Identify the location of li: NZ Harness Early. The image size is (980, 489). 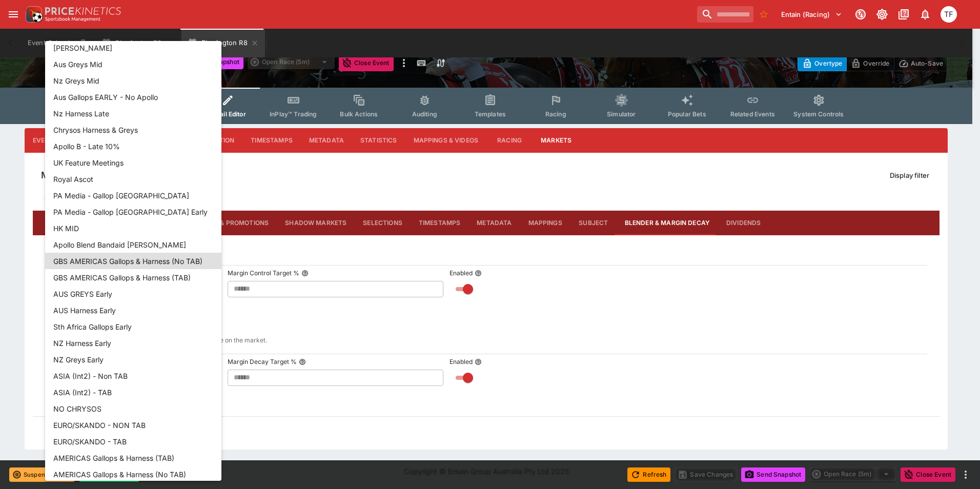
(133, 343).